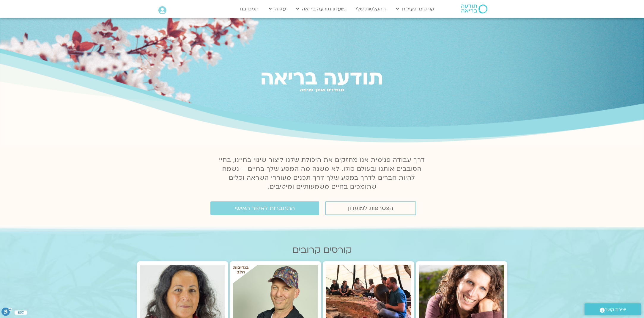 This screenshot has width=644, height=318. Describe the element at coordinates (370, 208) in the screenshot. I see `span: הצטרפות למועדון` at that location.